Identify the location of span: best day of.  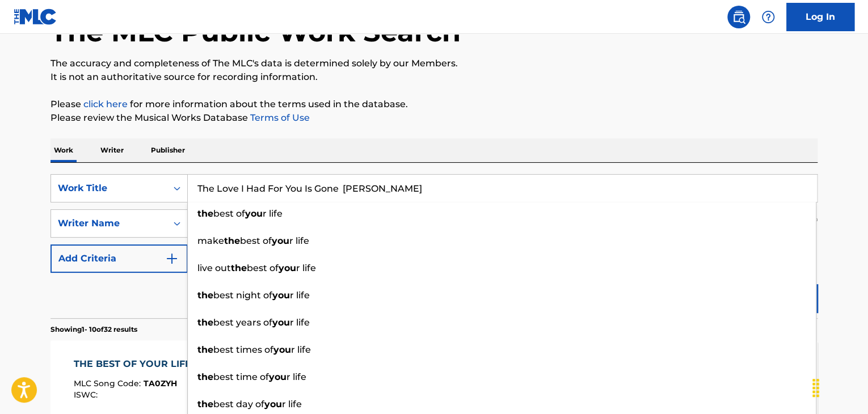
(239, 404).